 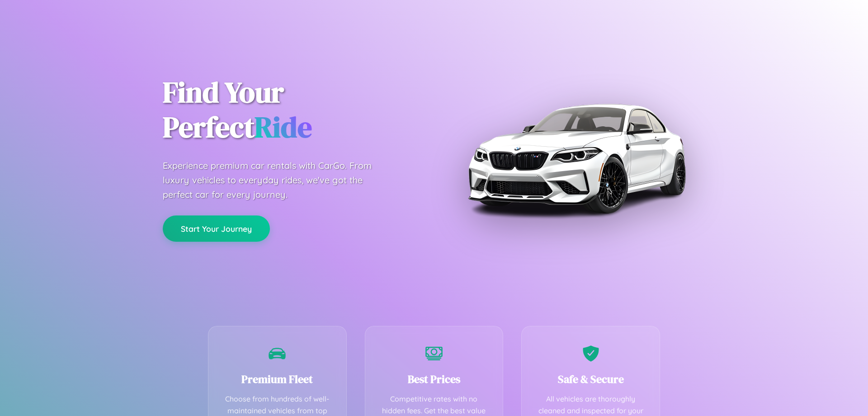 I want to click on h3: Premium Fleet, so click(x=277, y=379).